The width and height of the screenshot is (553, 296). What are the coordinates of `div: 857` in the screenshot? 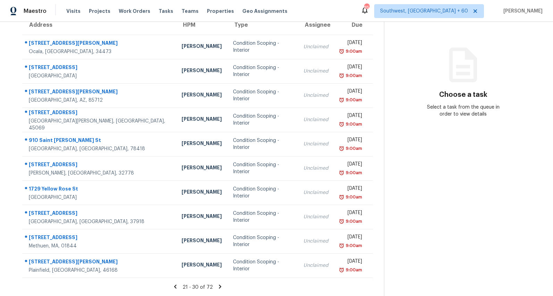 It's located at (367, 8).